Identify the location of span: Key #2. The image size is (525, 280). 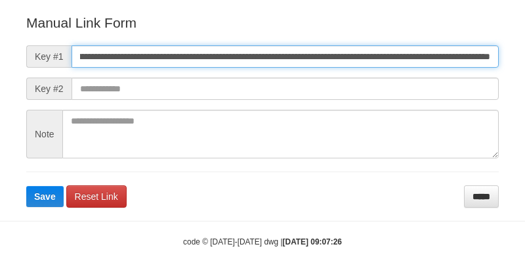
(49, 89).